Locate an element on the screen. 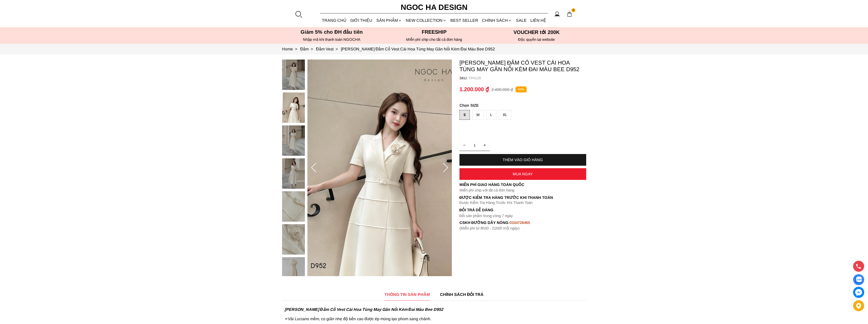  div: S is located at coordinates (465, 115).